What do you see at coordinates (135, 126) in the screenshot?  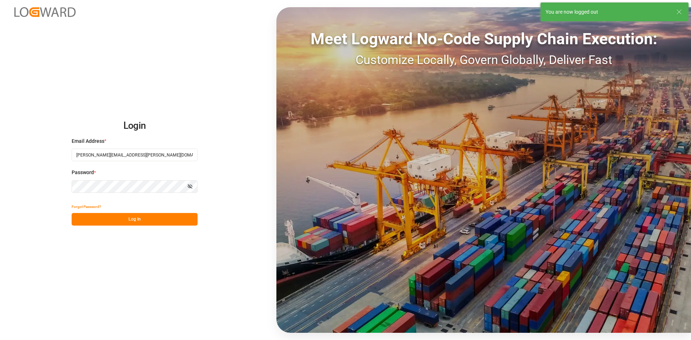 I see `h2: Login` at bounding box center [135, 126].